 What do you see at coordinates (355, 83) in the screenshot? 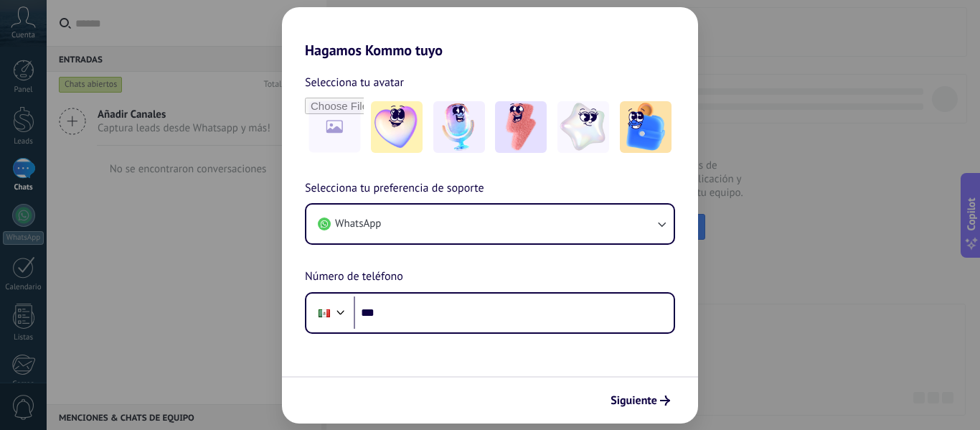
I see `span: Selecciona tu avatar` at bounding box center [355, 83].